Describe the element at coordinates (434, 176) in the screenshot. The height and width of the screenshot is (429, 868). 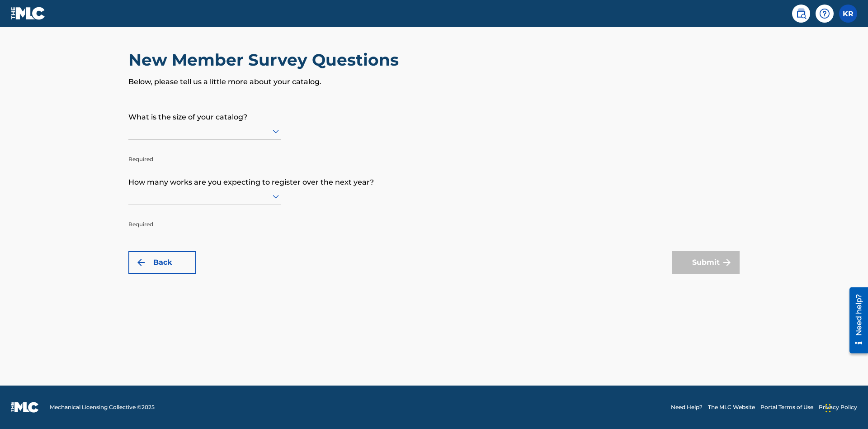
I see `p: How many works are you expecting to register over the next year?` at that location.